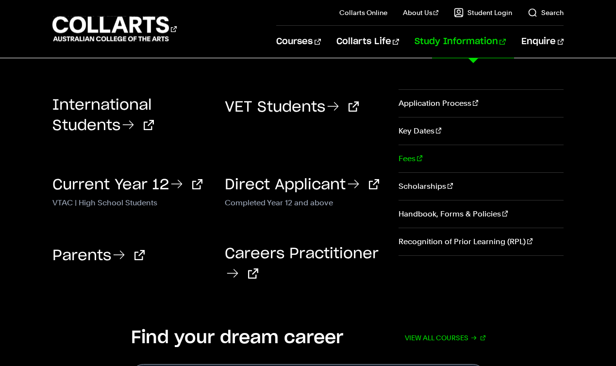  What do you see at coordinates (302, 264) in the screenshot?
I see `a: Careers Practitioner` at bounding box center [302, 264].